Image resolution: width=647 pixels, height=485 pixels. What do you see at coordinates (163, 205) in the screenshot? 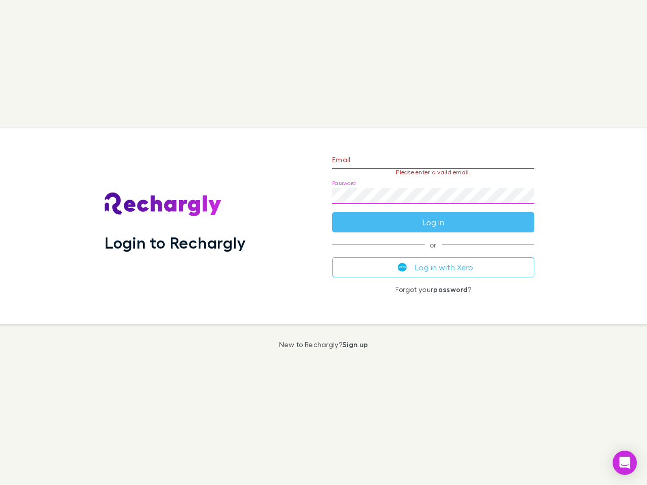
I see `img: Rechargly's Logo` at bounding box center [163, 205].